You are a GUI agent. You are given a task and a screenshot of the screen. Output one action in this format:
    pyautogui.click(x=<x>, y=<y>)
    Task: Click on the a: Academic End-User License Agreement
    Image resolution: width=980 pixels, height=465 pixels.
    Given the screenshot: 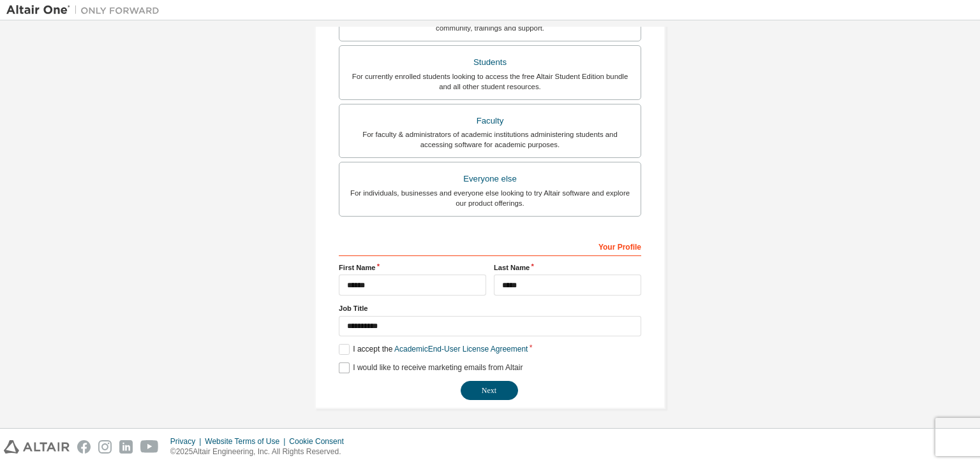 What is the action you would take?
    pyautogui.click(x=461, y=349)
    